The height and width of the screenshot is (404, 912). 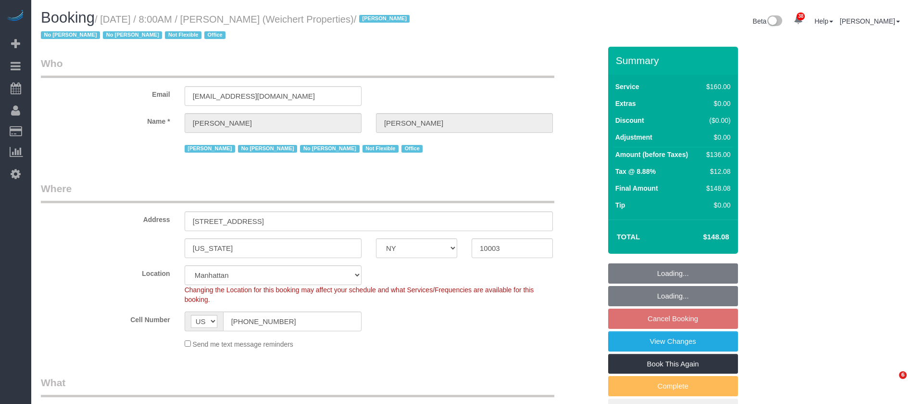 What do you see at coordinates (717, 188) in the screenshot?
I see `div: $148.08` at bounding box center [717, 188].